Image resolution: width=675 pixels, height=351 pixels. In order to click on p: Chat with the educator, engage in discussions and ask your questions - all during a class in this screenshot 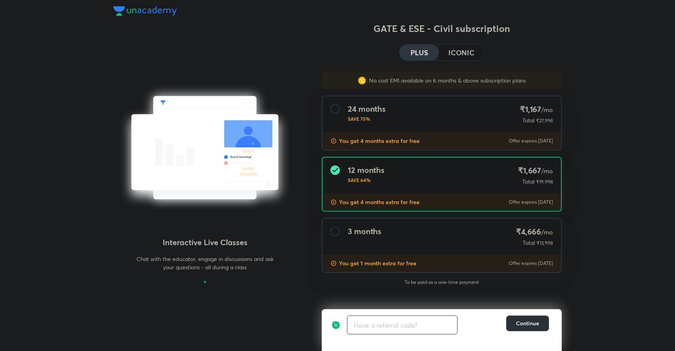, I will do `click(205, 263)`.